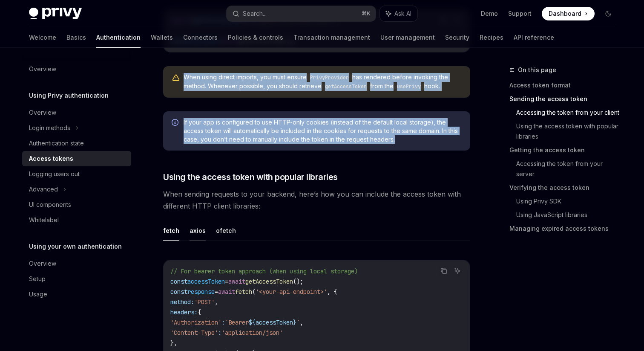 The height and width of the screenshot is (351, 644). Describe the element at coordinates (76, 37) in the screenshot. I see `a: Basics` at that location.